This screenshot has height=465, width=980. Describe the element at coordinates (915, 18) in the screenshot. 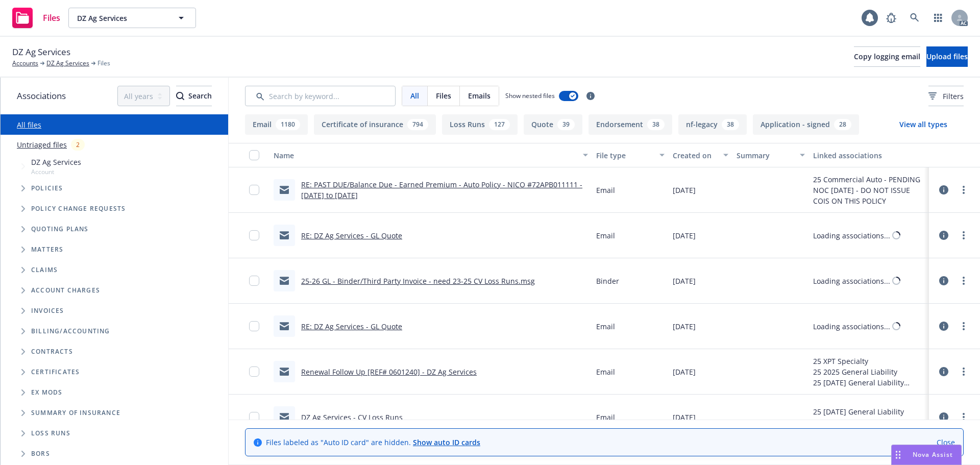

I see `a: Search` at that location.